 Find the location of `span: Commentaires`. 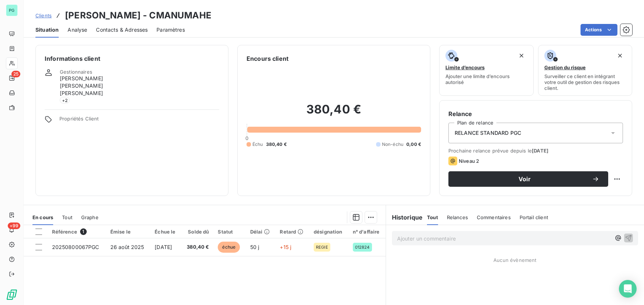

span: Commentaires is located at coordinates (494, 218).